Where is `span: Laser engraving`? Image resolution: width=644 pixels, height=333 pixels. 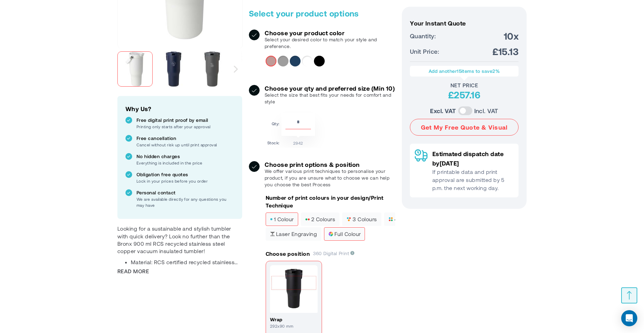
span: Laser engraving is located at coordinates (294, 234).